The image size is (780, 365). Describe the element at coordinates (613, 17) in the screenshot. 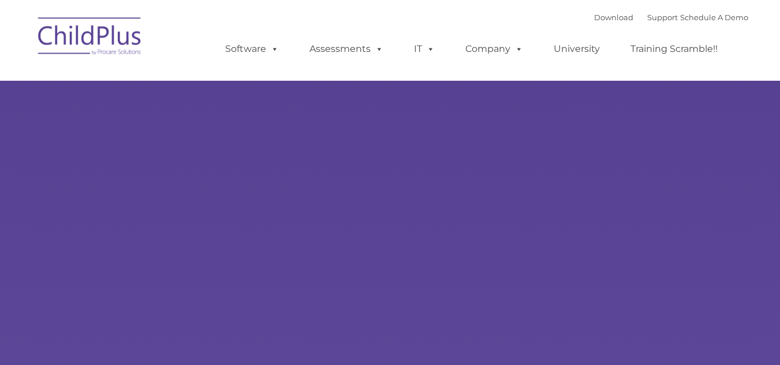

I see `a: Download` at that location.